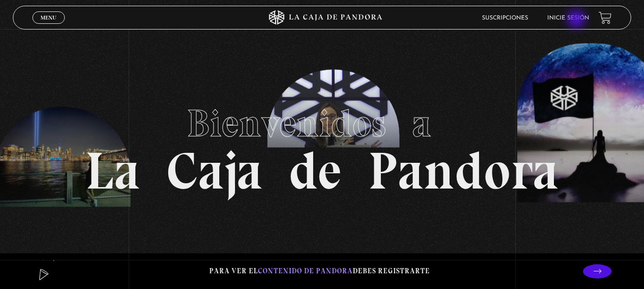 This screenshot has width=644, height=289. What do you see at coordinates (322, 145) in the screenshot?
I see `h1: La Caja de Pandora` at bounding box center [322, 145].